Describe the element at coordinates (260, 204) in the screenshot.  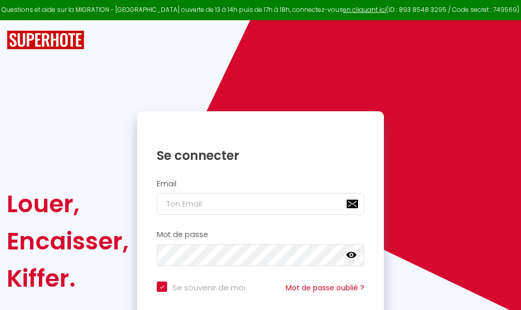
I see `input: Ton Email` at that location.